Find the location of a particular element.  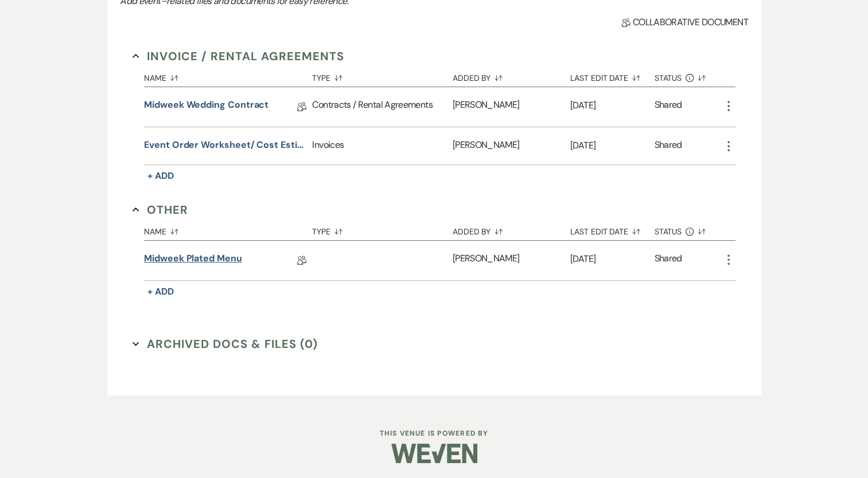

button: Invoice / Rental Agreements is located at coordinates (238, 56).